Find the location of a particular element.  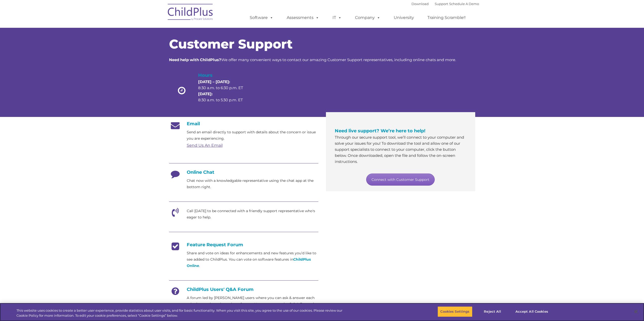

strong: ChildPlus Online is located at coordinates (249, 262).